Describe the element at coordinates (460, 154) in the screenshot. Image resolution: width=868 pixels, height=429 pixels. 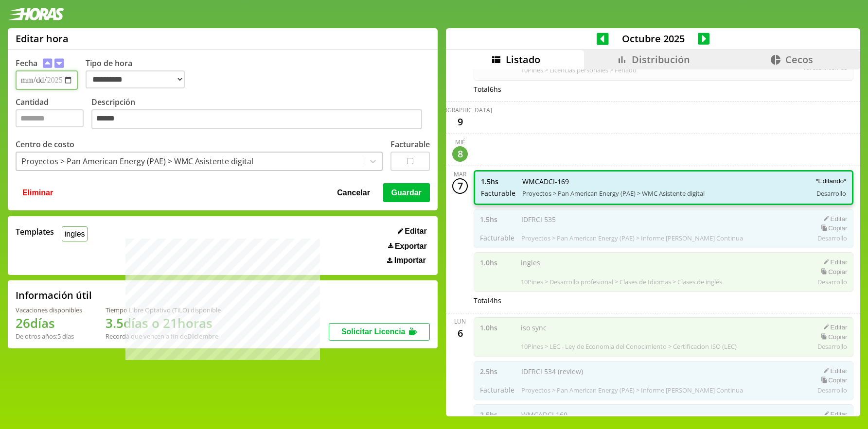
I see `div: 8` at that location.